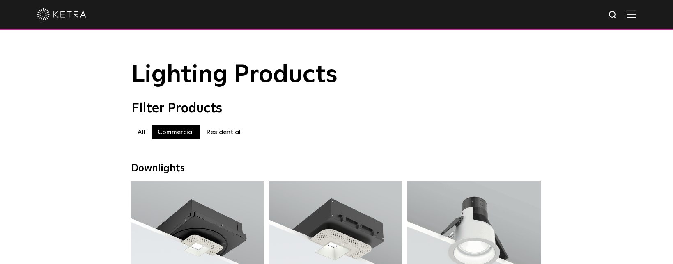 The height and width of the screenshot is (264, 673). Describe the element at coordinates (223, 132) in the screenshot. I see `label: Residential` at that location.